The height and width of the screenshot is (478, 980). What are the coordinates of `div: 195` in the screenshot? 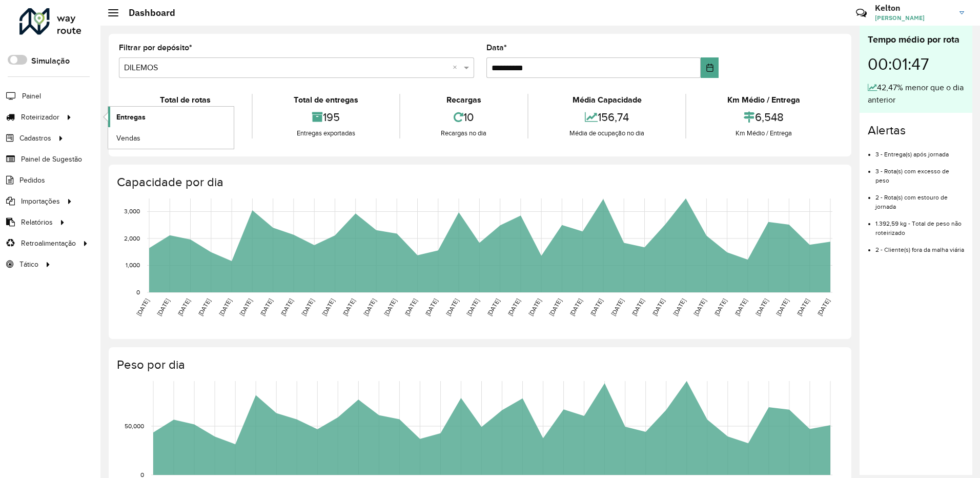 It's located at (326, 117).